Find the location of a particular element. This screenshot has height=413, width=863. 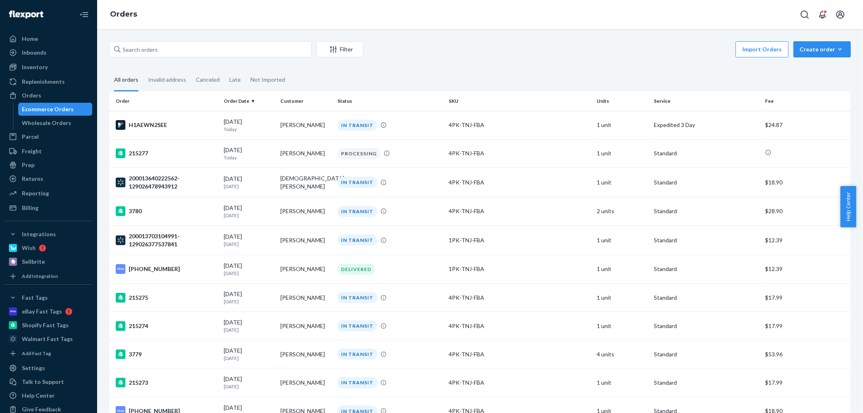

div: Inbounds is located at coordinates (34, 53).